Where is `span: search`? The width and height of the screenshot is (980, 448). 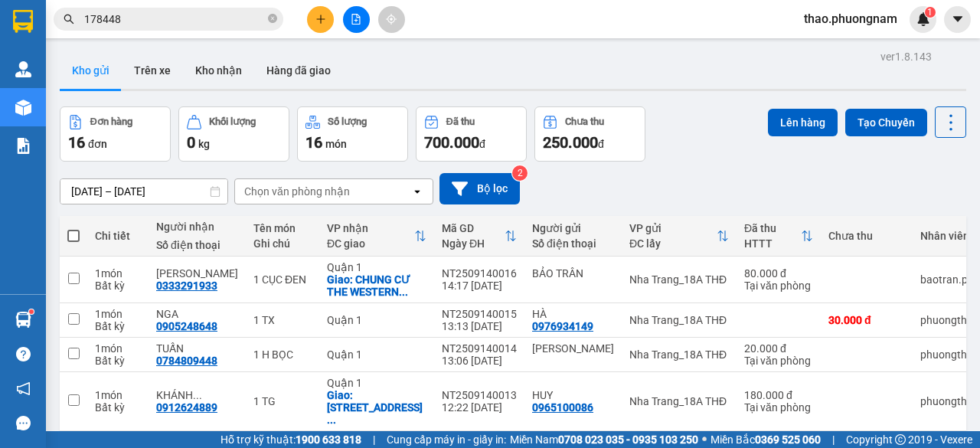
span: search is located at coordinates (69, 19).